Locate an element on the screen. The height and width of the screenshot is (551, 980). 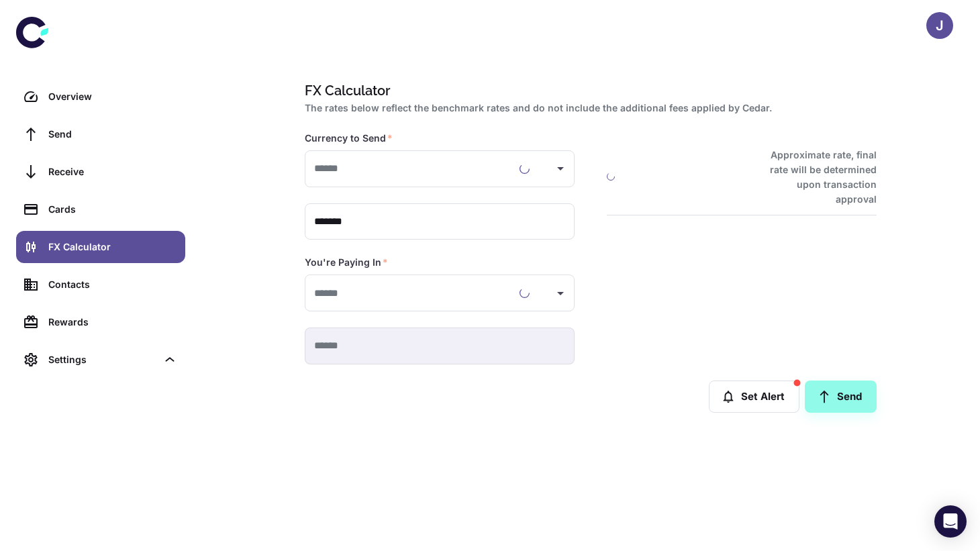
a: FX Calculator is located at coordinates (101, 247).